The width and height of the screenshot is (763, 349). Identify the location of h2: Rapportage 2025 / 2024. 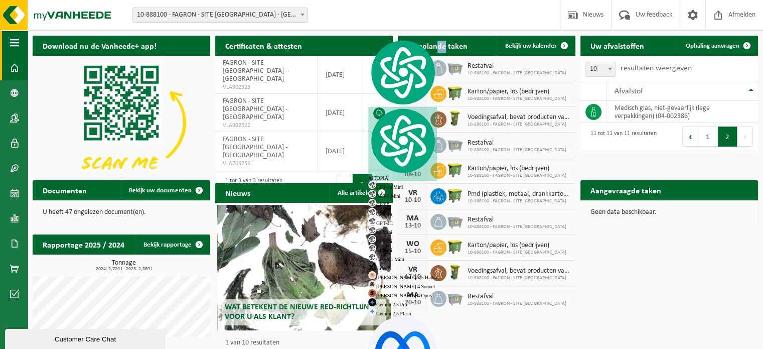
(83, 244).